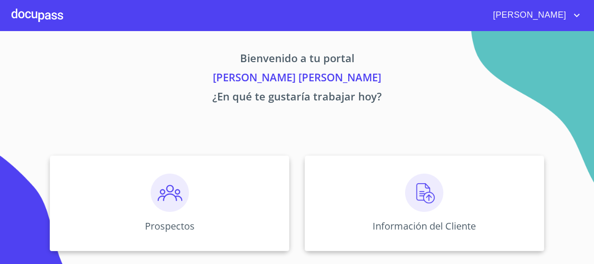  I want to click on img: prospectos.png, so click(170, 193).